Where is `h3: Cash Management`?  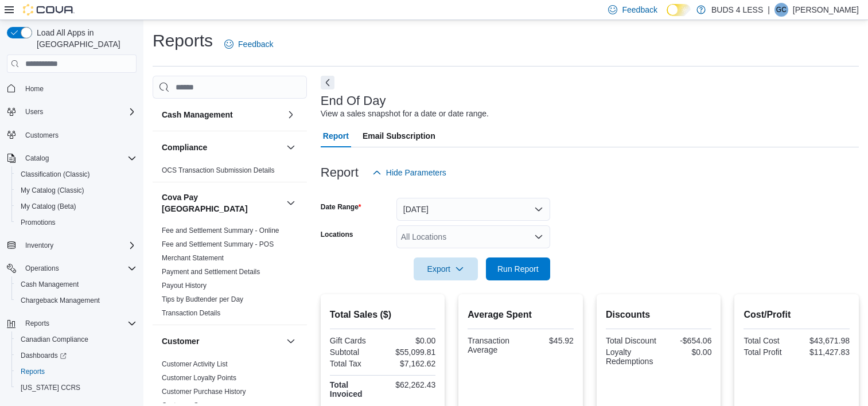
h3: Cash Management is located at coordinates (197, 115).